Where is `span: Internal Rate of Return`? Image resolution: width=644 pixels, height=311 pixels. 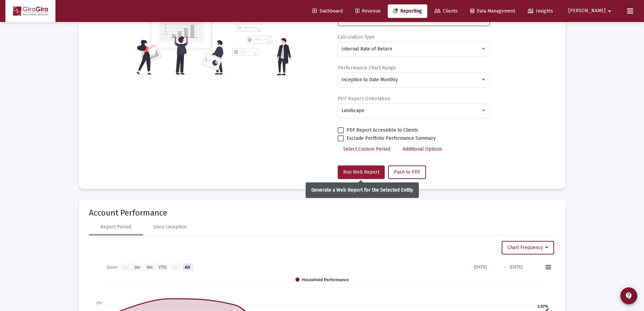 span: Internal Rate of Return is located at coordinates (367, 49).